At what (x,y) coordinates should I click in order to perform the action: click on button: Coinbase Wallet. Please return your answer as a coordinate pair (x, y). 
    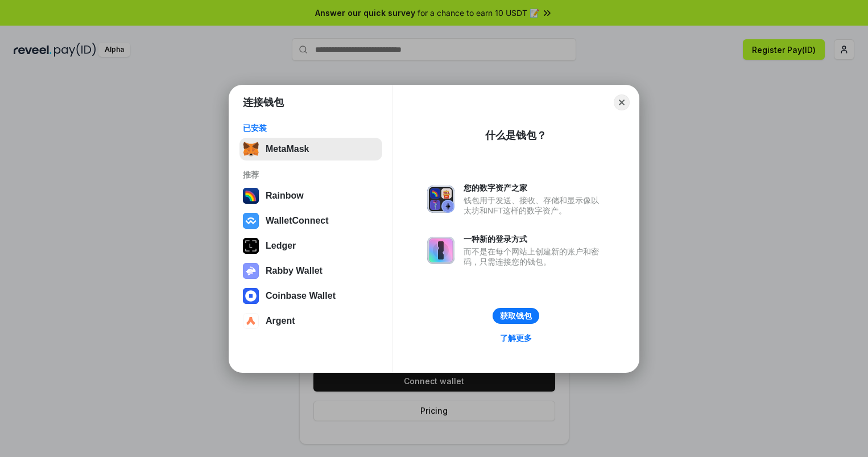
    Looking at the image, I should click on (311, 296).